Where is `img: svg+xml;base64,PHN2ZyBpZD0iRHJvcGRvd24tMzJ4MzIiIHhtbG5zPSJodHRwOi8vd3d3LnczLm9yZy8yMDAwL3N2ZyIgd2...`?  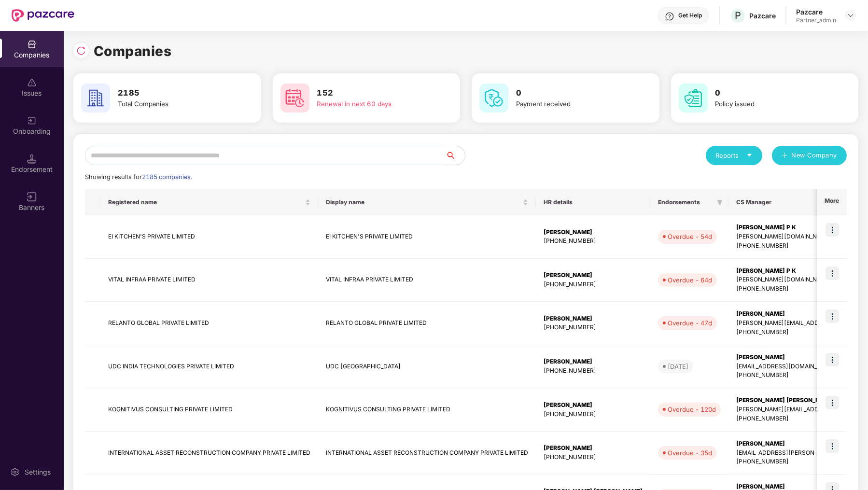 img: svg+xml;base64,PHN2ZyBpZD0iRHJvcGRvd24tMzJ4MzIiIHhtbG5zPSJodHRwOi8vd3d3LnczLm9yZy8yMDAwL3N2ZyIgd2... is located at coordinates (850, 15).